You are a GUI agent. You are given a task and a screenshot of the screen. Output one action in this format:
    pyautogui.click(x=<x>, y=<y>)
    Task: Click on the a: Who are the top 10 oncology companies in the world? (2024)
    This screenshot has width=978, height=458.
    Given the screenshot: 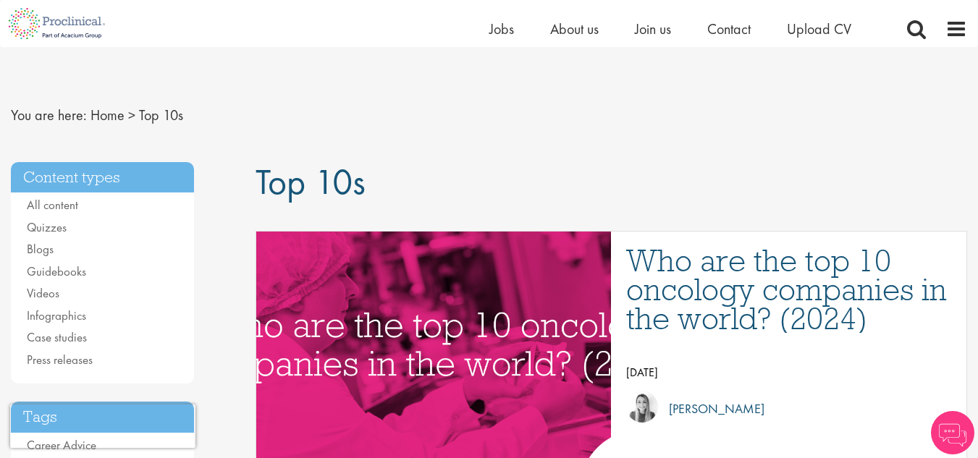 What is the action you would take?
    pyautogui.click(x=789, y=289)
    